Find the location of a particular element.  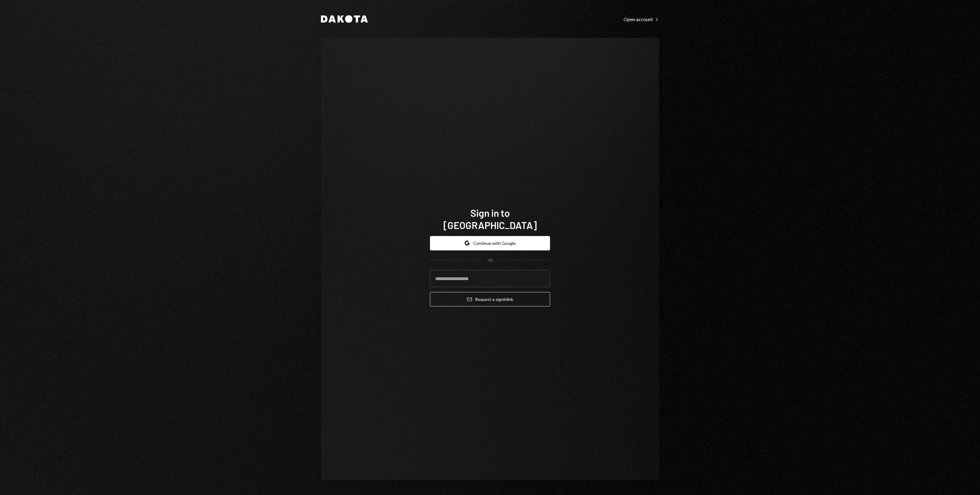

button: Continue with Google is located at coordinates (490, 244).